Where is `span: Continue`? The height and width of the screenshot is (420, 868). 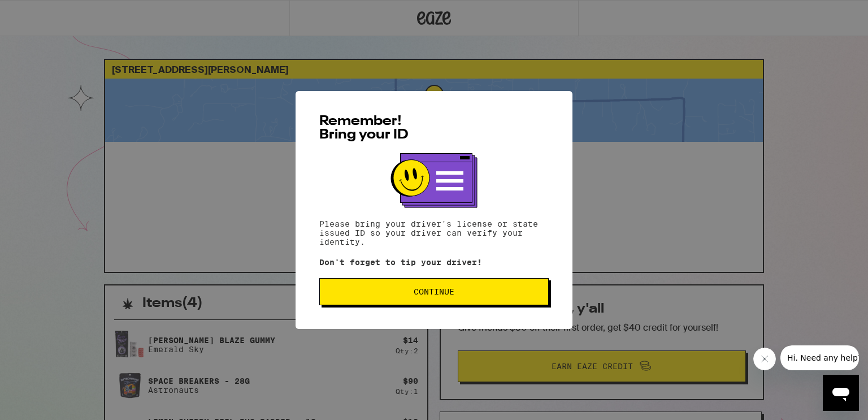 span: Continue is located at coordinates (434, 291).